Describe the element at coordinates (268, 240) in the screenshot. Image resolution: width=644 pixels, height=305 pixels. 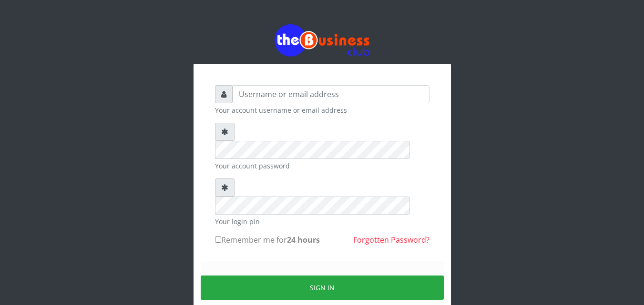
I see `label: Remember me for` at that location.